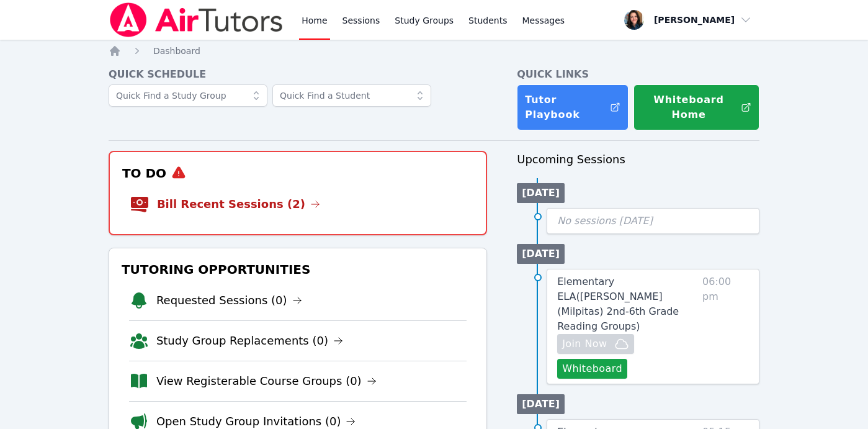 The image size is (868, 429). Describe the element at coordinates (298, 74) in the screenshot. I see `h4: Quick Schedule` at that location.